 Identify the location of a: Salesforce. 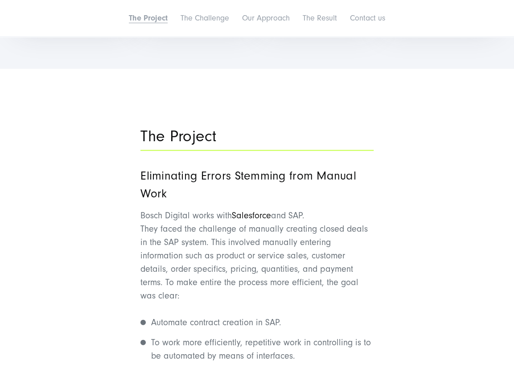
(251, 215).